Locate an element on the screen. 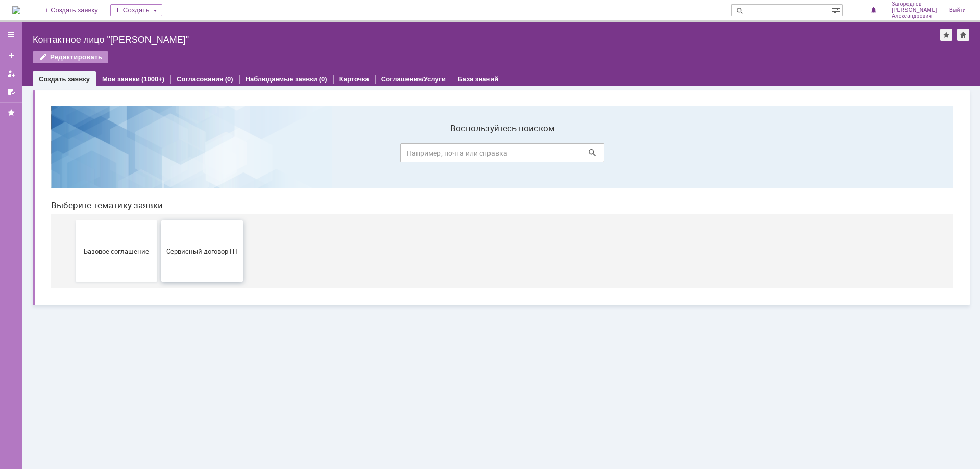  header: Выберите тематику заявки is located at coordinates (459, 107).